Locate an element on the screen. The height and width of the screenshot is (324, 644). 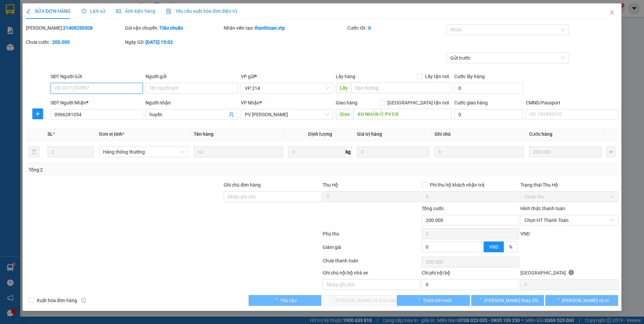
b: Tiêu chuẩn is located at coordinates (171, 28).